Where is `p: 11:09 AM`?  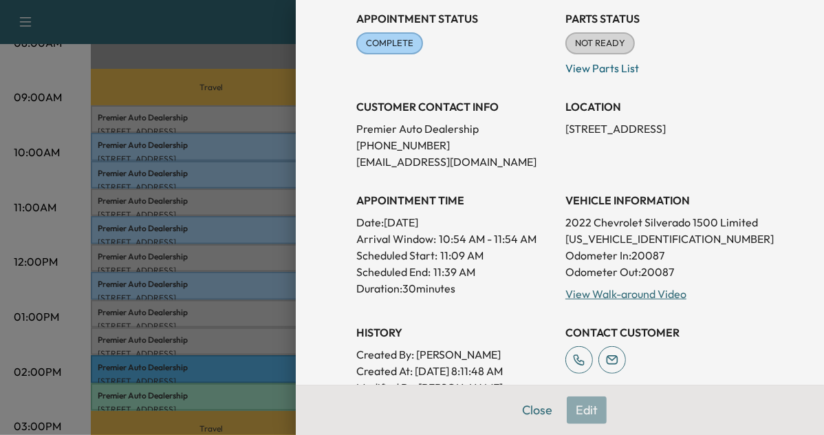
p: 11:09 AM is located at coordinates (462, 255).